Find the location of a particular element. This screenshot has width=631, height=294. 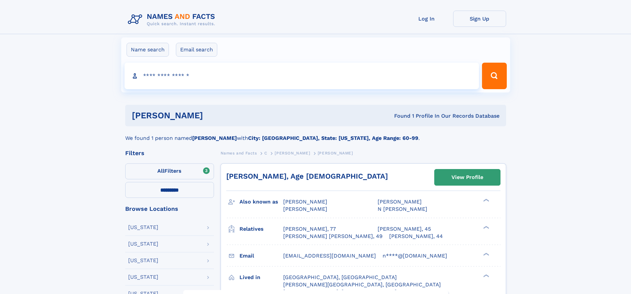

div: View Profile is located at coordinates (467, 177).